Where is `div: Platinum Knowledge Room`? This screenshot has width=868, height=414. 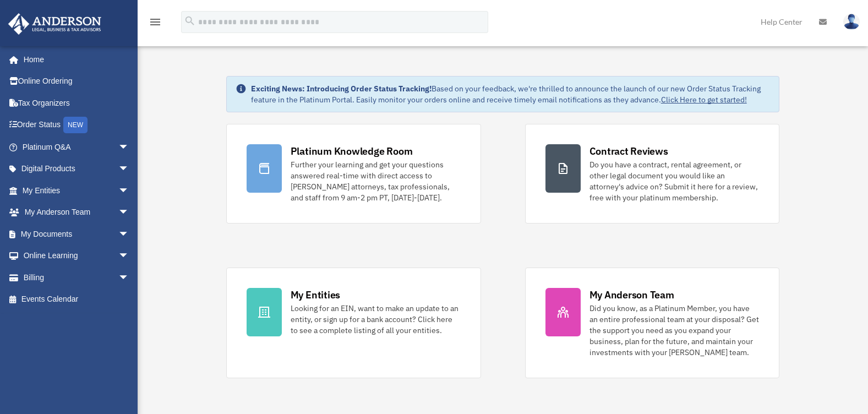
div: Platinum Knowledge Room is located at coordinates (352, 150).